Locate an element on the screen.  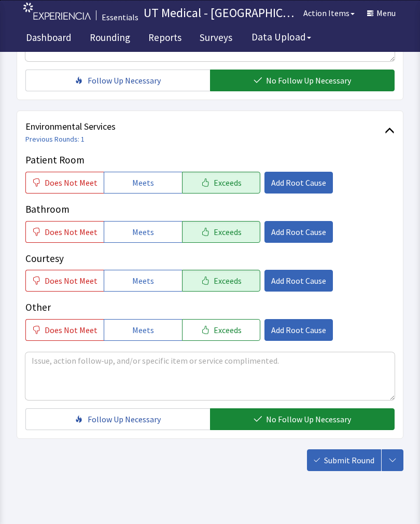
img: experiencia_logo.png is located at coordinates (57, 11).